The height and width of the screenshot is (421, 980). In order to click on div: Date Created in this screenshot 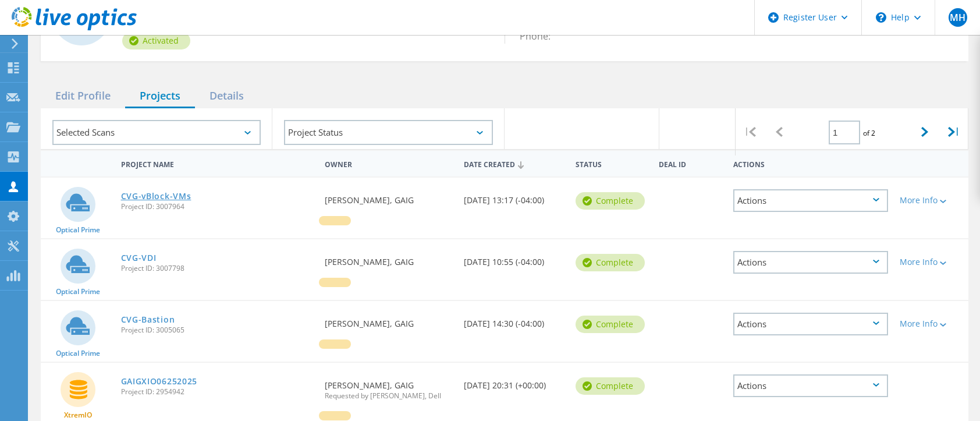, I will do `click(514, 164)`.